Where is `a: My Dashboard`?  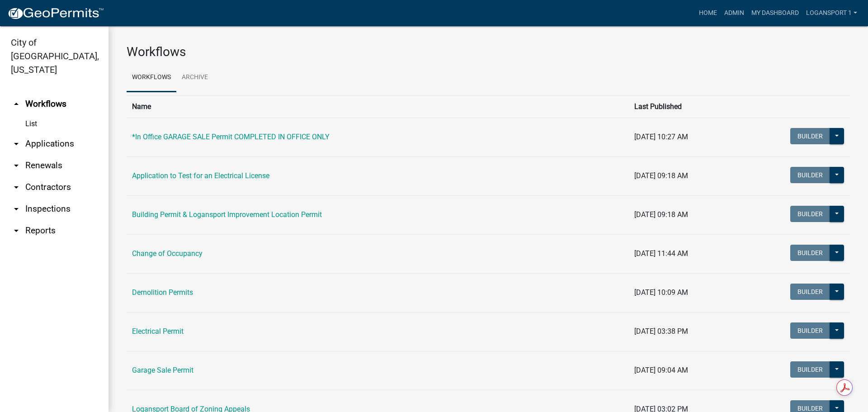
a: My Dashboard is located at coordinates (775, 13).